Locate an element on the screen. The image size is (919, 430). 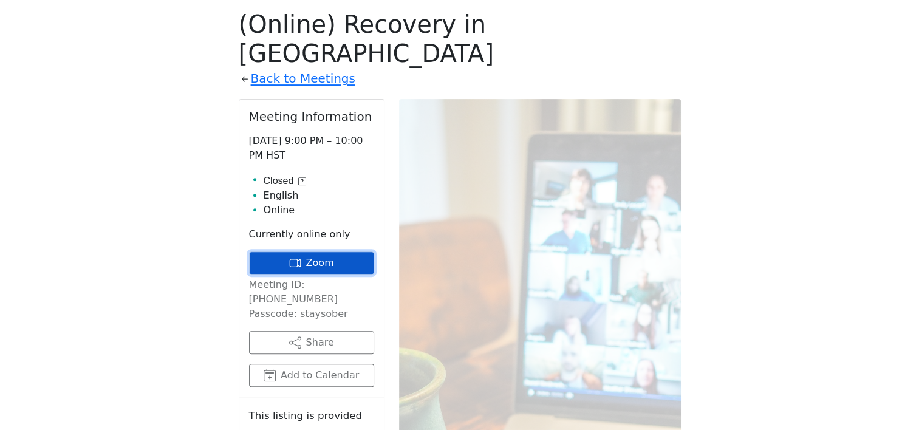
span: Closed is located at coordinates (279, 181).